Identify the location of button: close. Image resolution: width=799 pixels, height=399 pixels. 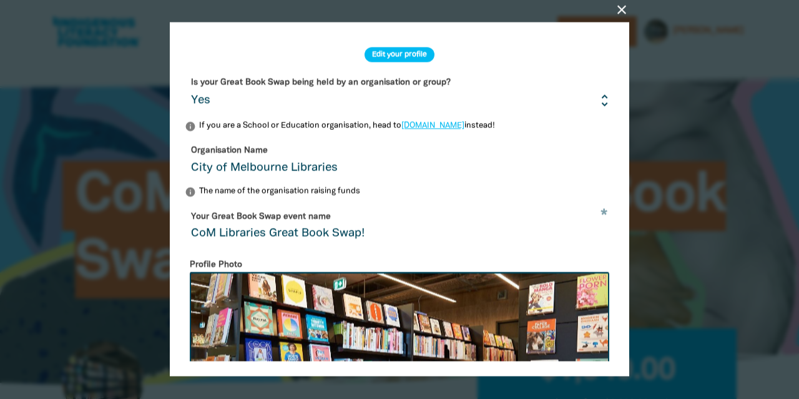
(622, 10).